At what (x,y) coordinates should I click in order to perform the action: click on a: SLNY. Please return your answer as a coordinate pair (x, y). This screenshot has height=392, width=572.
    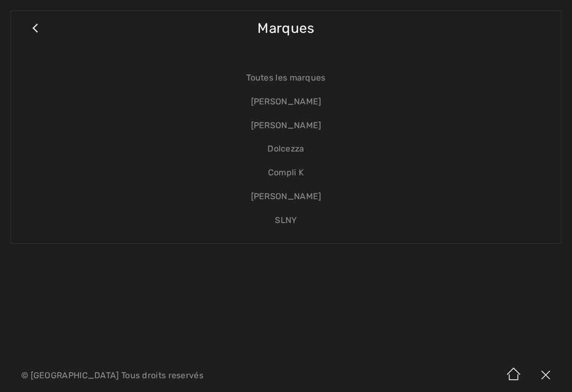
    Looking at the image, I should click on (286, 220).